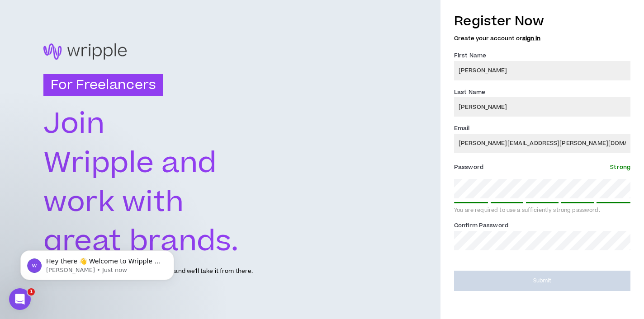 Image resolution: width=644 pixels, height=319 pixels. I want to click on button: Submit, so click(542, 281).